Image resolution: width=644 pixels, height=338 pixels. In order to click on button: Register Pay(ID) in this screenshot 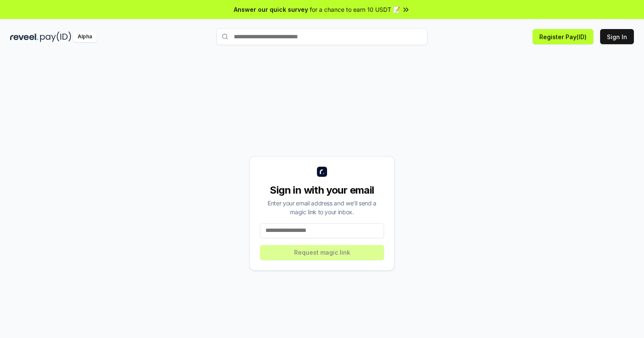, I will do `click(563, 37)`.